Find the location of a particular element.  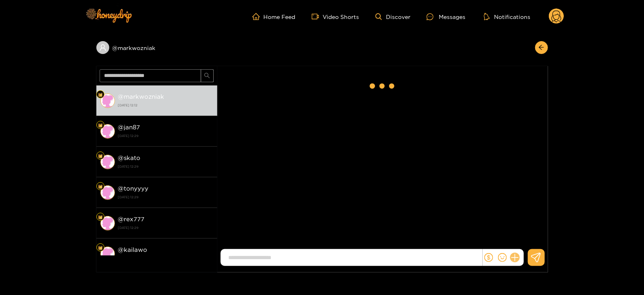

strong: @ tonyyyy is located at coordinates (134, 188).